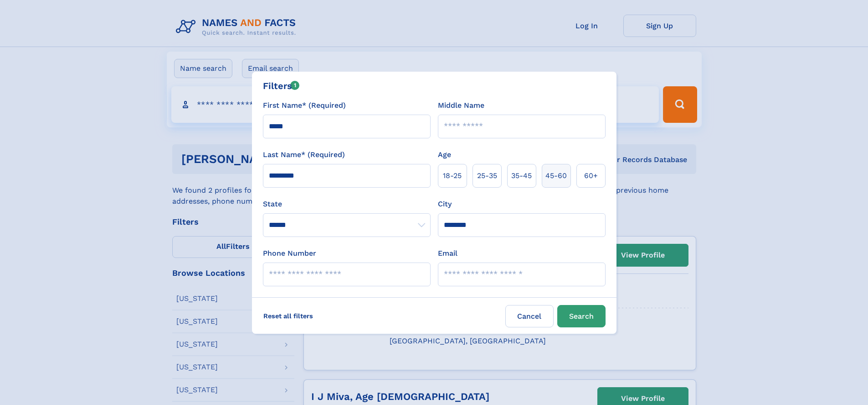 This screenshot has height=405, width=868. What do you see at coordinates (581, 316) in the screenshot?
I see `button: Search` at bounding box center [581, 316].